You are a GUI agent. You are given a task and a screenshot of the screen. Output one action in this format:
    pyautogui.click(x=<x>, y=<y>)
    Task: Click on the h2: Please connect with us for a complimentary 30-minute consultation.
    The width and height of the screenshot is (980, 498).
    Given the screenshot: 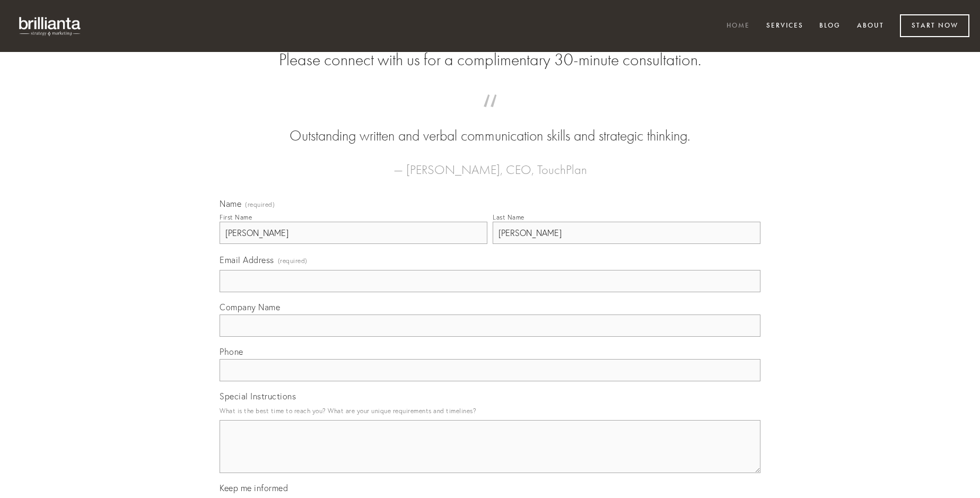 What is the action you would take?
    pyautogui.click(x=490, y=60)
    